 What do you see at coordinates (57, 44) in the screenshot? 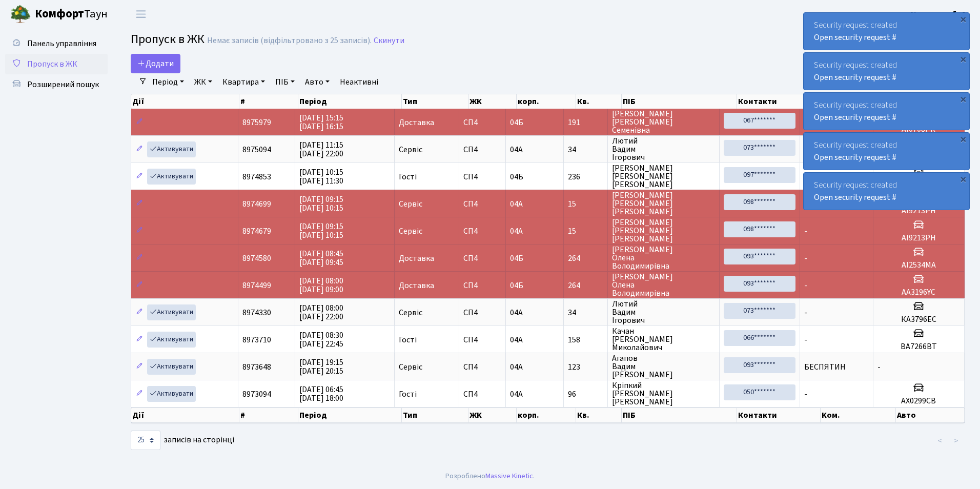
I see `a: Панель управління` at bounding box center [57, 44].